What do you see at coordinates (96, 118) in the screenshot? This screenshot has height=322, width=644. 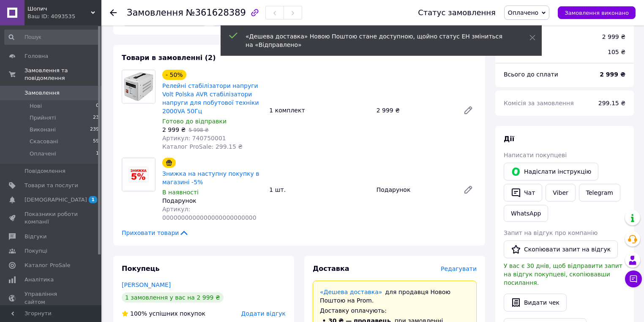 I see `span: 23` at bounding box center [96, 118].